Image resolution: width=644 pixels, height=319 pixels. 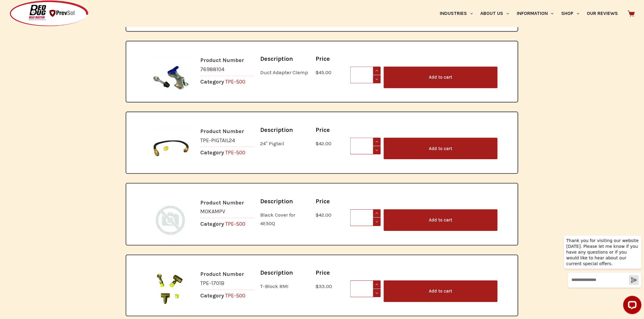 What do you see at coordinates (212, 283) in the screenshot?
I see `span: TPE-1701B` at bounding box center [212, 283].